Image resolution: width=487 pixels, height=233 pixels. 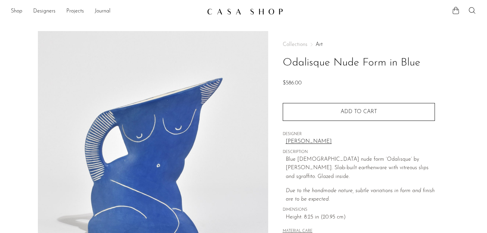 I want to click on span: DIMENSIONS, so click(x=359, y=210).